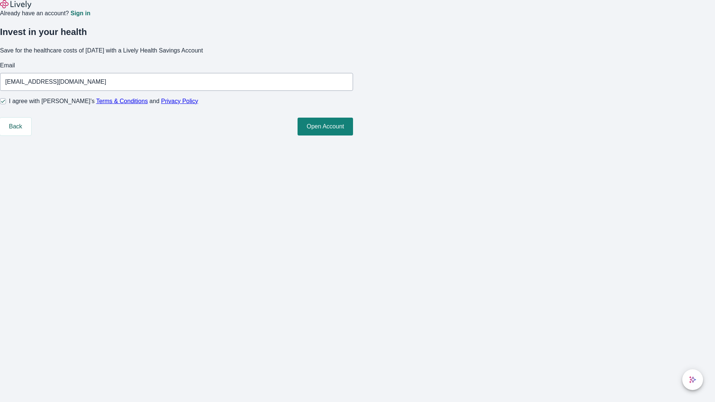 The width and height of the screenshot is (715, 402). Describe the element at coordinates (325, 127) in the screenshot. I see `button: Open Account` at that location.